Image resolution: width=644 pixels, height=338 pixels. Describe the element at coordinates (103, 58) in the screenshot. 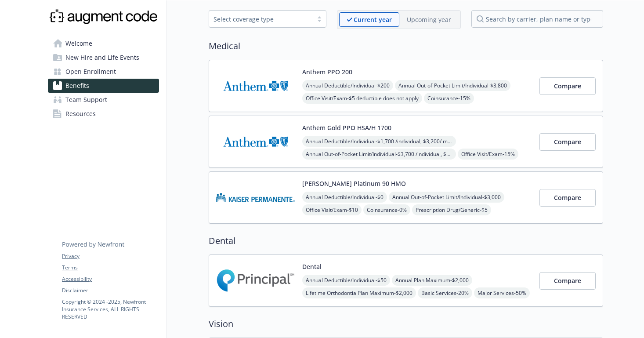

I see `a: New Hire and Life Events` at that location.